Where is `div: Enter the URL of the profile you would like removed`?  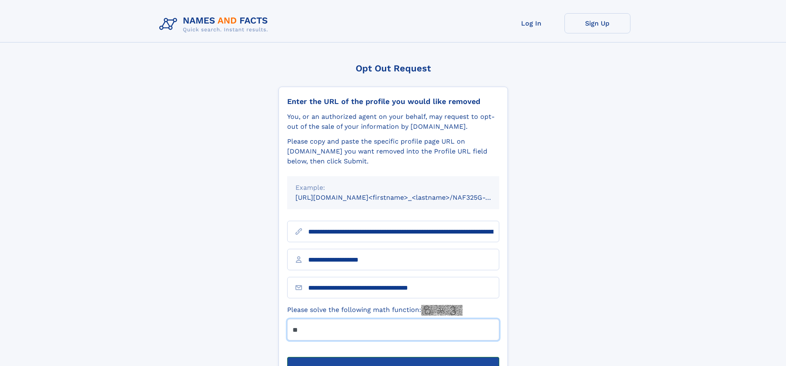
div: Enter the URL of the profile you would like removed is located at coordinates (393, 101).